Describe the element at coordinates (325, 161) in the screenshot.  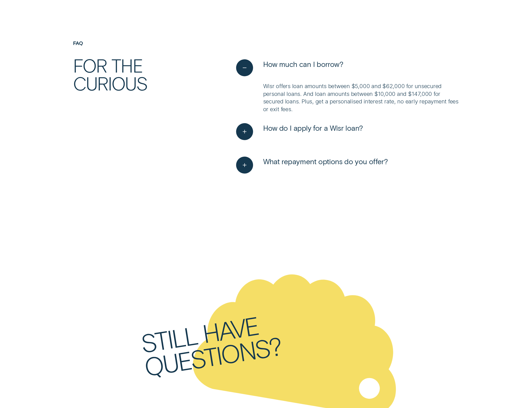
I see `span: What repayment options do you offer?` at that location.